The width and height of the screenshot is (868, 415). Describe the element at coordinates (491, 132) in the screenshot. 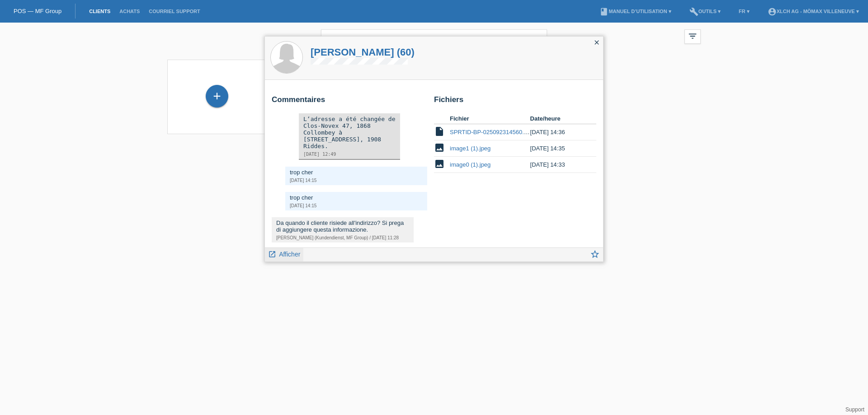

I see `a: SPRTID-BP-025092314560.pdf` at that location.